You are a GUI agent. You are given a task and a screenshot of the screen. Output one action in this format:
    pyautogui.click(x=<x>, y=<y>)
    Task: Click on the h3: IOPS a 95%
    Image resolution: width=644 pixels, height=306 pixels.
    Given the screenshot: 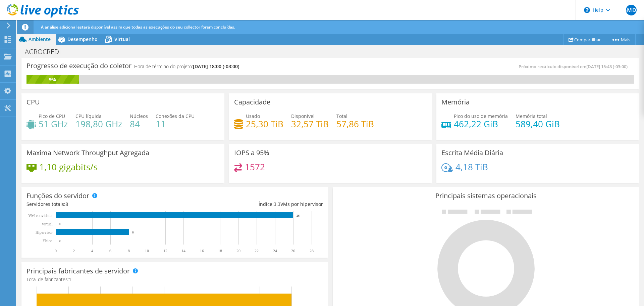 What is the action you would take?
    pyautogui.click(x=251, y=153)
    